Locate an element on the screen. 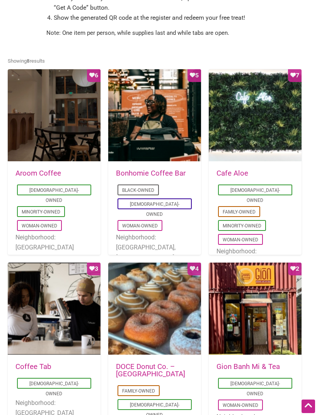  span: Showing results is located at coordinates (26, 61).